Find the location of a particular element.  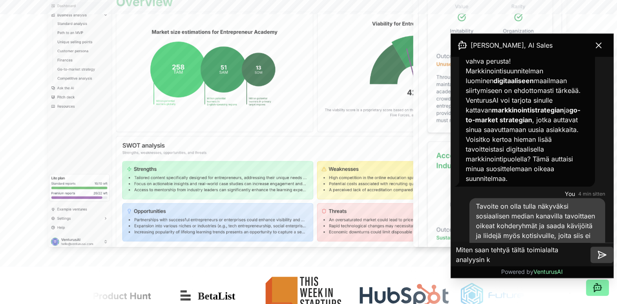

strong: markkinointistrategian is located at coordinates (527, 110).